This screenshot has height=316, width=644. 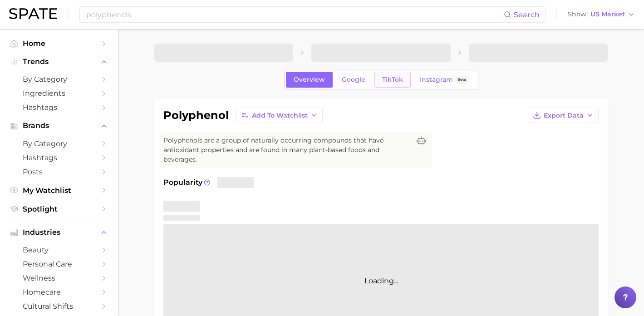 I want to click on a: Spotlight, so click(x=59, y=209).